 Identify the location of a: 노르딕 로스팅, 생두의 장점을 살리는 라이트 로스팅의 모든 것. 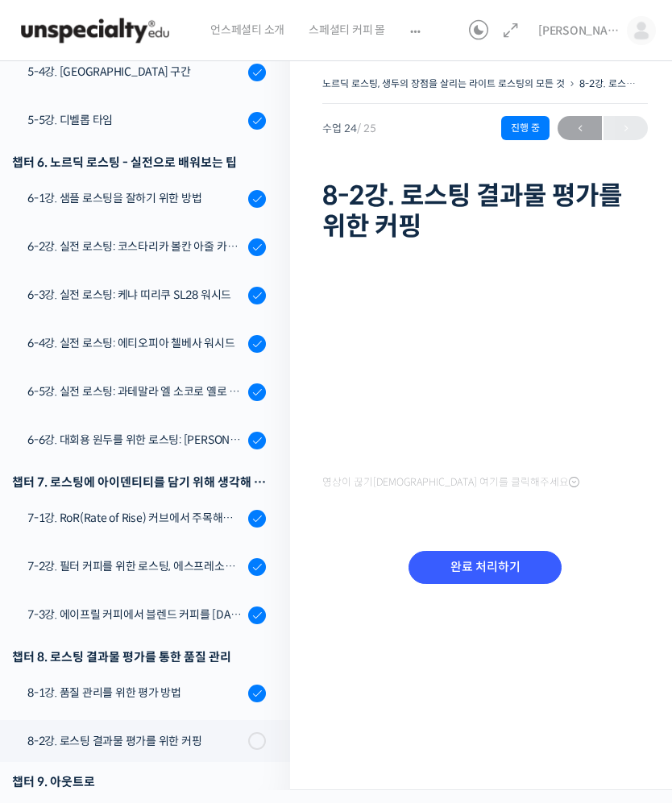
(443, 83).